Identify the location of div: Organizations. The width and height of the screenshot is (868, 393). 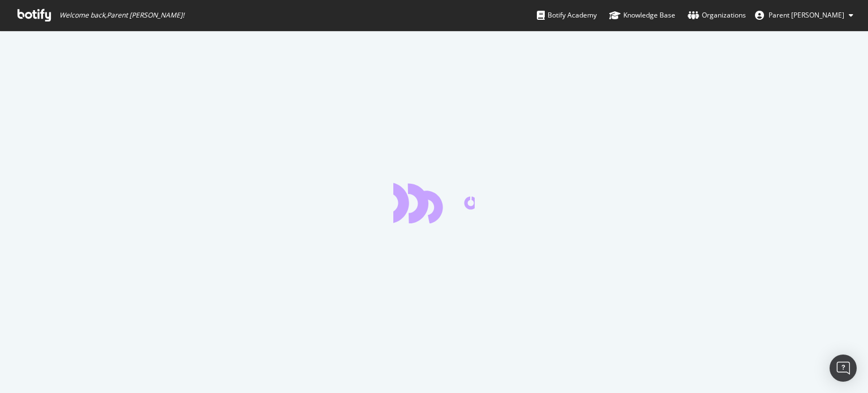
(717, 15).